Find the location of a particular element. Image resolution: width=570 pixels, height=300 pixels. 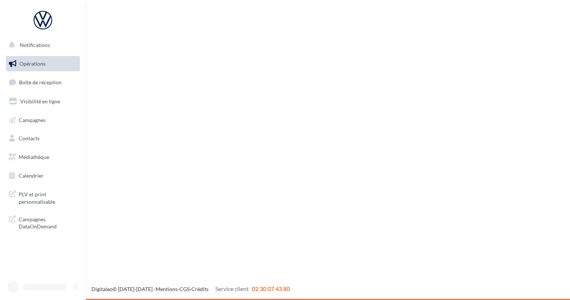

a: Crédits is located at coordinates (200, 289).